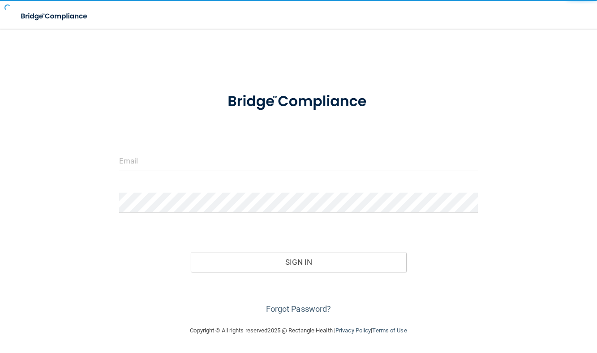  I want to click on a: Terms of Use, so click(389, 330).